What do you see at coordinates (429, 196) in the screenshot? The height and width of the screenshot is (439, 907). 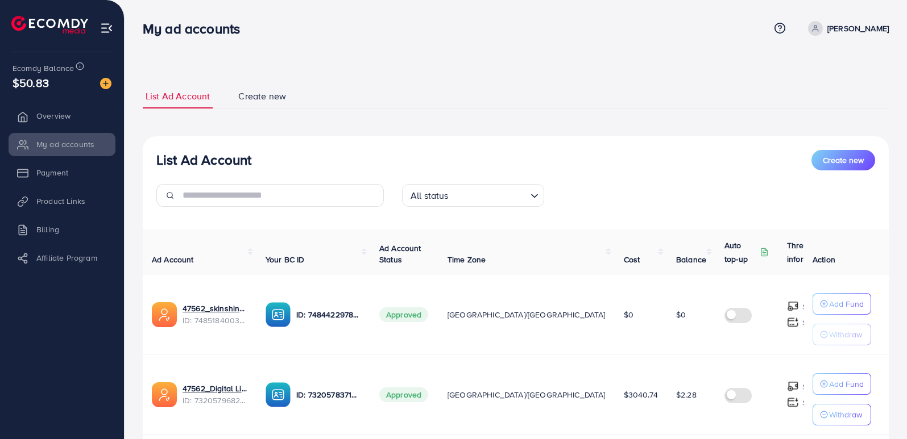 I see `span: All status` at bounding box center [429, 196].